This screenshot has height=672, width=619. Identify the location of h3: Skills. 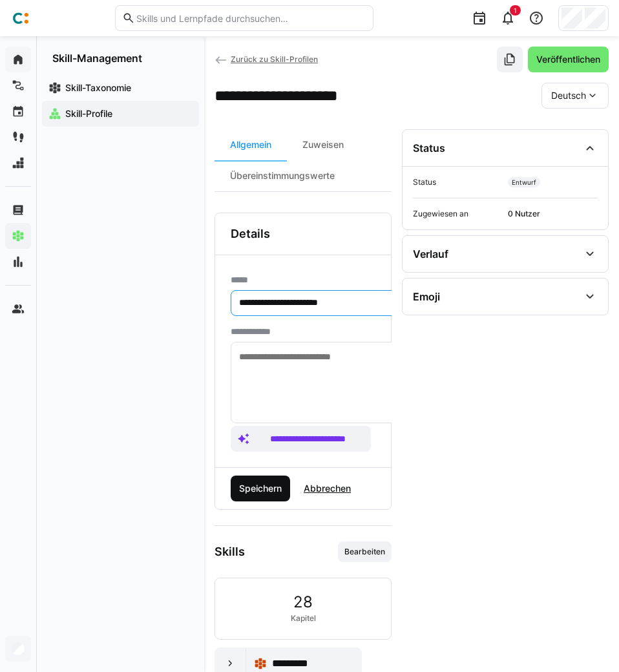
(229, 552).